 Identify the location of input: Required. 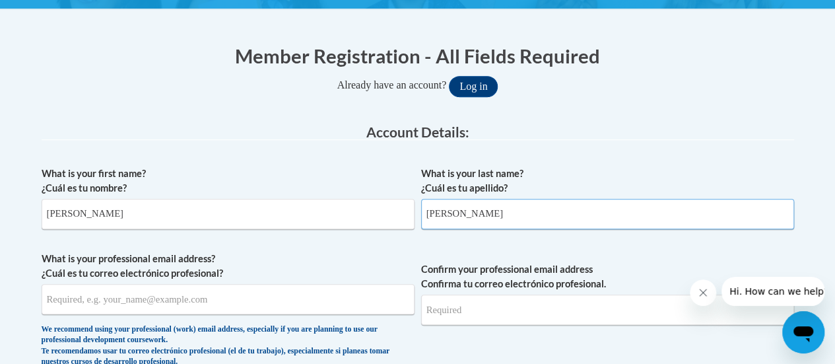
(607, 310).